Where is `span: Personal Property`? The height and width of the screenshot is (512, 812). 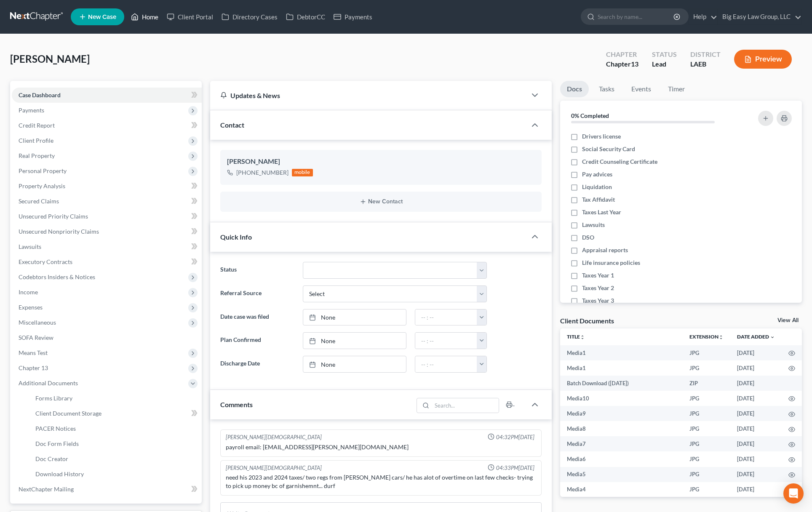
span: Personal Property is located at coordinates (43, 170).